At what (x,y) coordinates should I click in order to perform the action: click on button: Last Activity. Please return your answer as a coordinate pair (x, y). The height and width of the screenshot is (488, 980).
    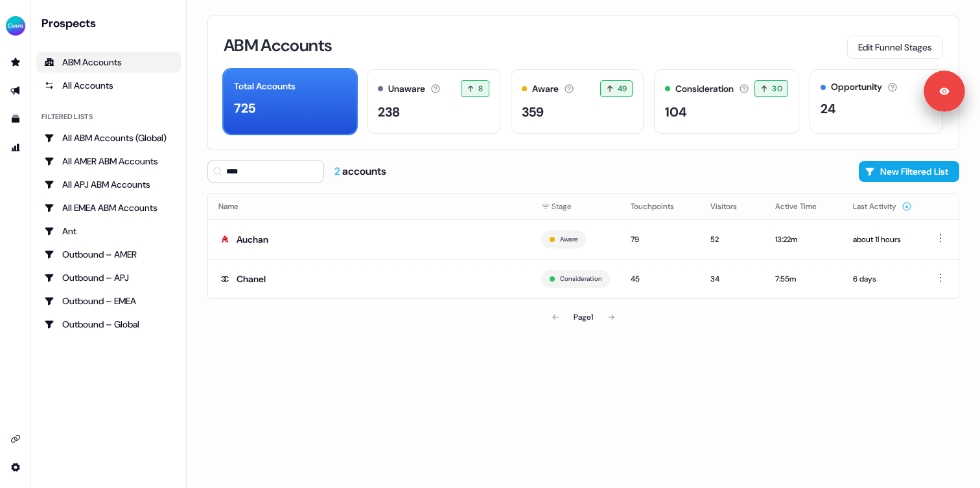
    Looking at the image, I should click on (882, 207).